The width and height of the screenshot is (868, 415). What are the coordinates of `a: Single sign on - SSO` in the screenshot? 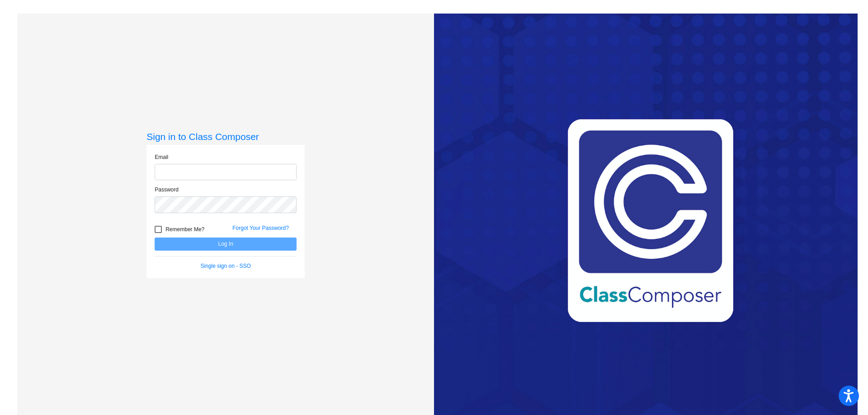 It's located at (225, 266).